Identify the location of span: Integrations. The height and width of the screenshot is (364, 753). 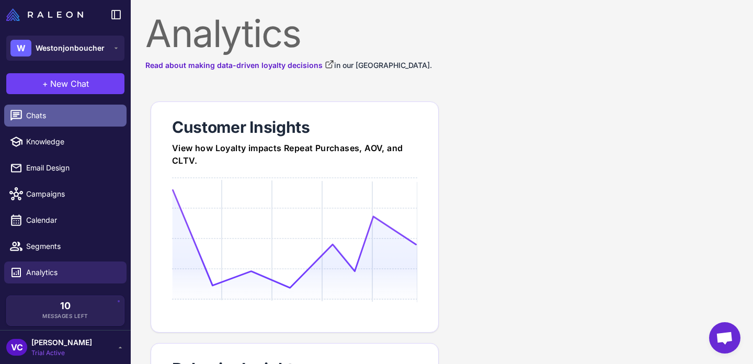
(72, 299).